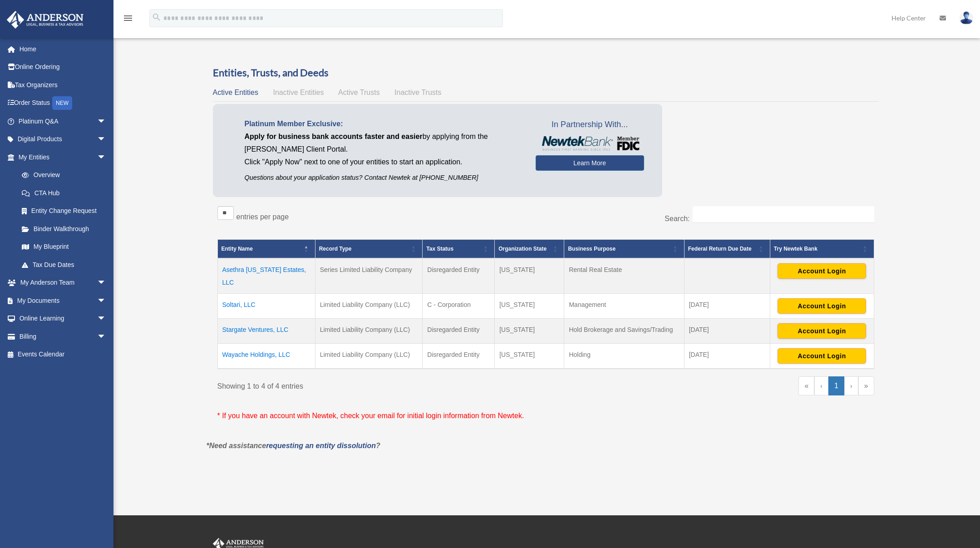  What do you see at coordinates (64, 211) in the screenshot?
I see `a: Entity Change Request` at bounding box center [64, 211].